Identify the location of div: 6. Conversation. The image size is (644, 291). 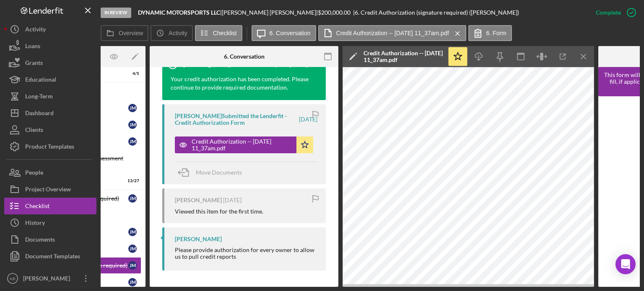
(244, 57).